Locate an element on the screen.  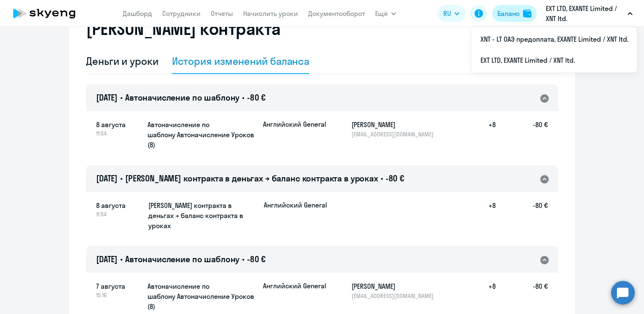
span: Ещё is located at coordinates (381, 13).